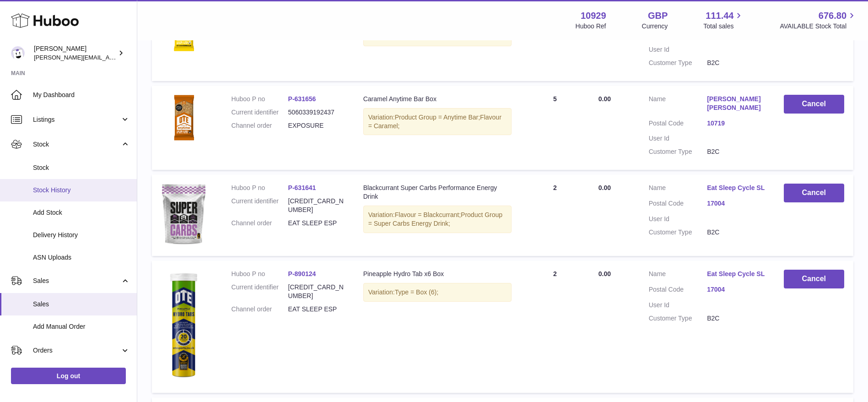 The width and height of the screenshot is (868, 402). What do you see at coordinates (416, 292) in the screenshot?
I see `span: Type = Box (6);` at bounding box center [416, 292].